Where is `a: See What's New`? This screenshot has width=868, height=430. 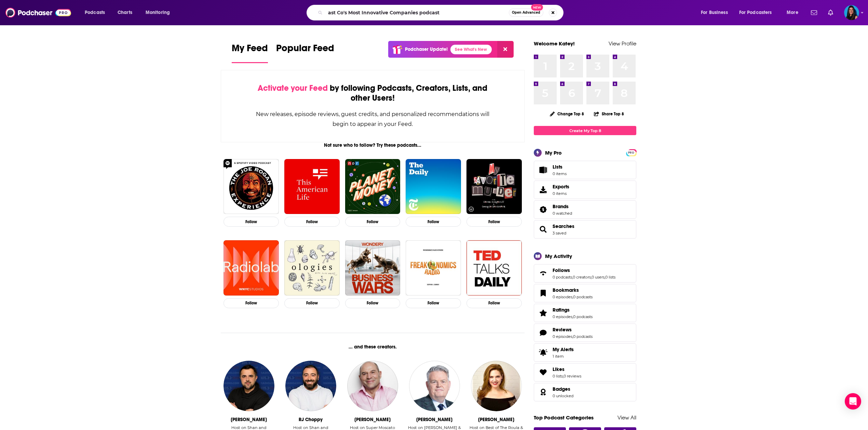
a: See What's New is located at coordinates (471, 50).